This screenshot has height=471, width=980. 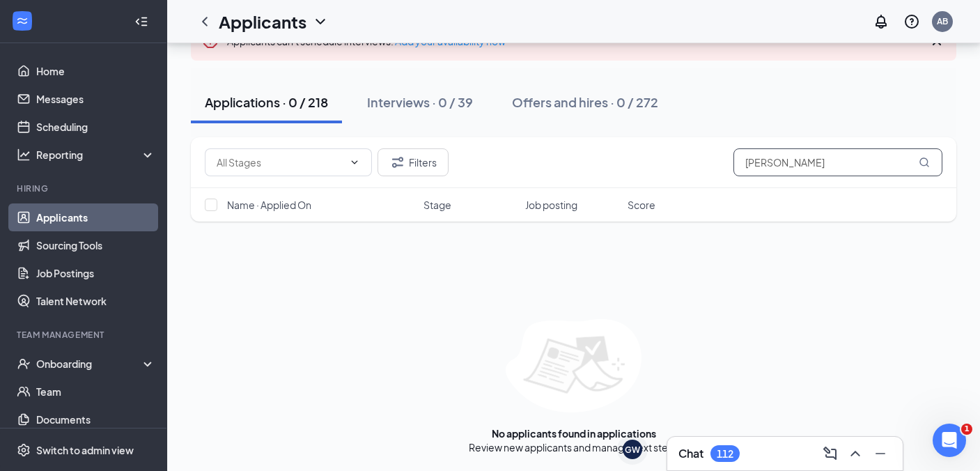 I want to click on svg: Collapse, so click(x=141, y=21).